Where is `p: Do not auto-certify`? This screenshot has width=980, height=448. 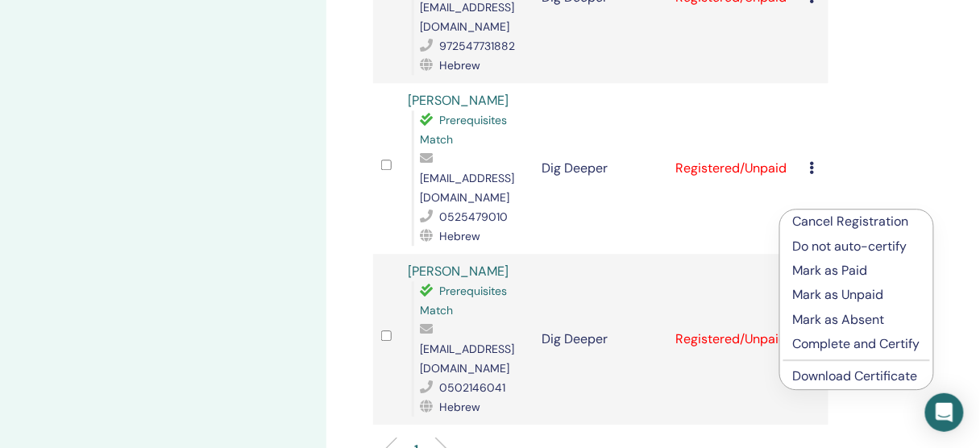
p: Do not auto-certify is located at coordinates (857, 246).